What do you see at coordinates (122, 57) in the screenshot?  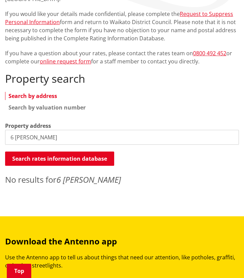 I see `p: If you have a question about your rates, please contact the rates team on or complete our for a s...` at bounding box center [122, 57].